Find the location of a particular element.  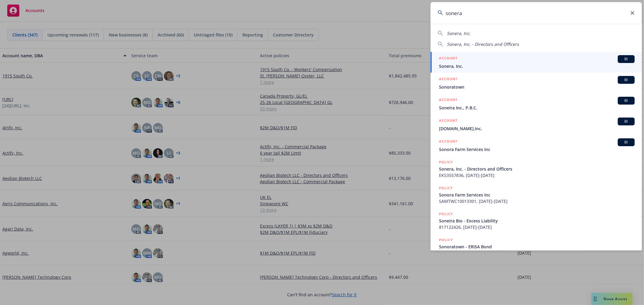

span: Sonoratown is located at coordinates (537, 87).